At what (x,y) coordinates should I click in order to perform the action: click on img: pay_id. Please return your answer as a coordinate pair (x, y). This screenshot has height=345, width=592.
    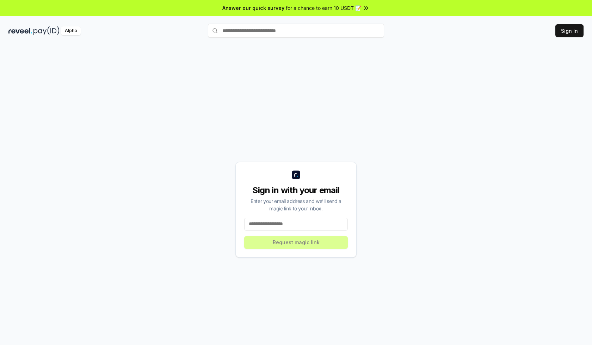
    Looking at the image, I should click on (47, 31).